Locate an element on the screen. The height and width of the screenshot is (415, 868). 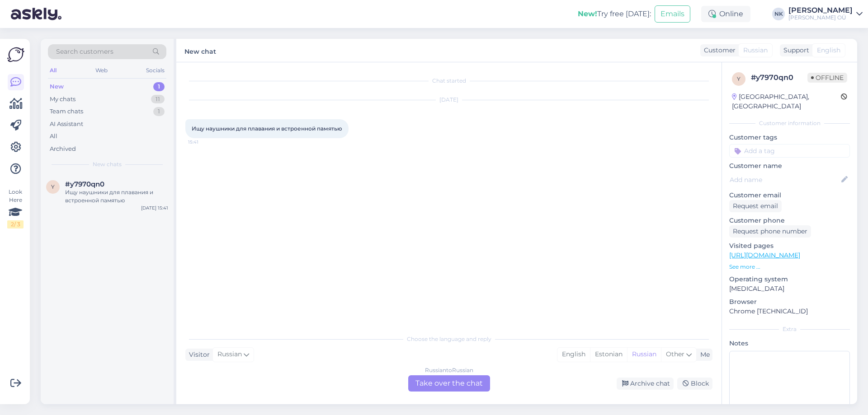
div: # y7970qn0 is located at coordinates (779, 78).